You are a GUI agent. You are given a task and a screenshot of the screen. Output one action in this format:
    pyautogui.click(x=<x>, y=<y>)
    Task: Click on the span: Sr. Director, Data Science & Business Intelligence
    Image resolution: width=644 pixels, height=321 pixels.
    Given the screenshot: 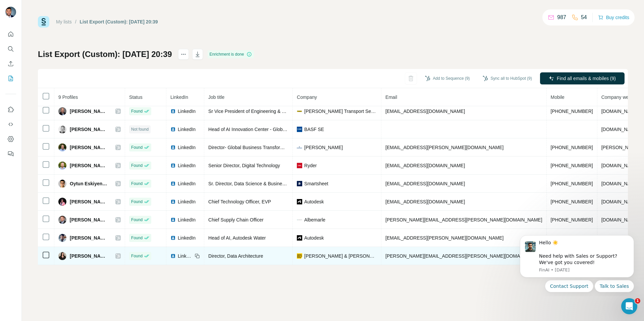 What is the action you would take?
    pyautogui.click(x=260, y=184)
    